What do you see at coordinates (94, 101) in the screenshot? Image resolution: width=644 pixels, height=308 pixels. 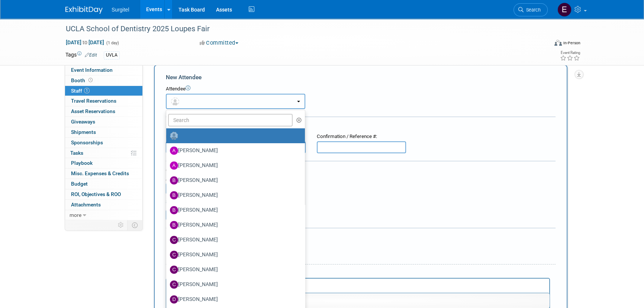 I see `span: Travel Reservations` at bounding box center [94, 101].